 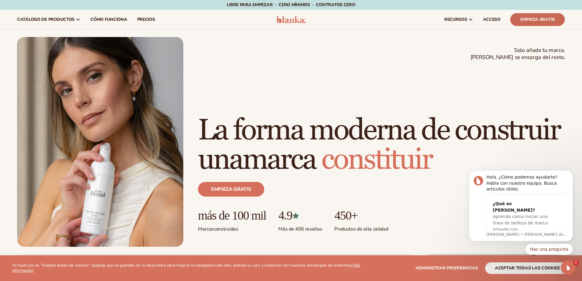 What do you see at coordinates (182, 265) in the screenshot?
I see `font: Al hacer clic en "Aceptar todas las cookies", aceptas que se guarden en tu dispositivo para mejor...` at bounding box center [182, 265].